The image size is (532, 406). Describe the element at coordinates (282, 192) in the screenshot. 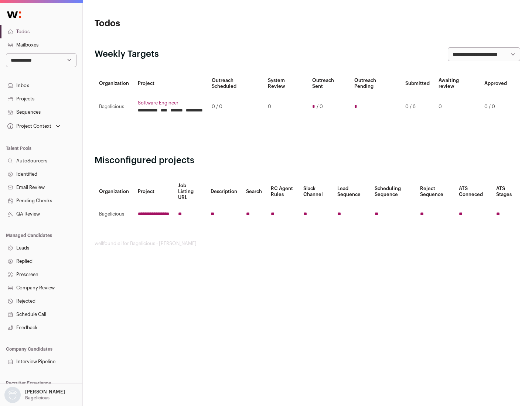

I see `th: RC Agent Rules` at that location.